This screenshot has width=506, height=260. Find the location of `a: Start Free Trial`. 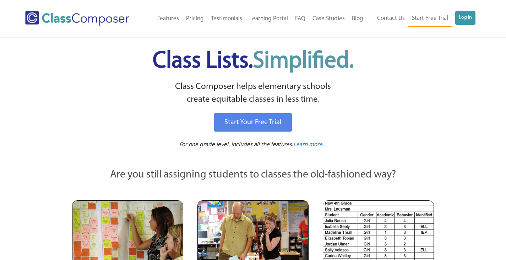

a: Start Free Trial is located at coordinates (430, 18).